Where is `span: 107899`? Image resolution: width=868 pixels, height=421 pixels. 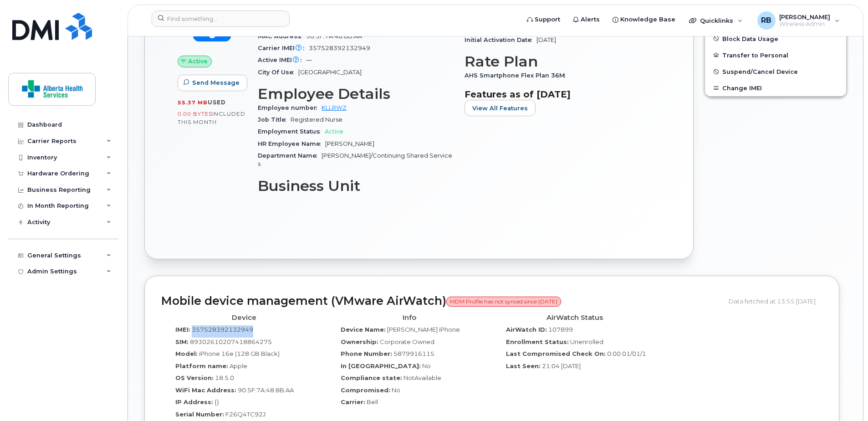
span: 107899 is located at coordinates (560, 329).